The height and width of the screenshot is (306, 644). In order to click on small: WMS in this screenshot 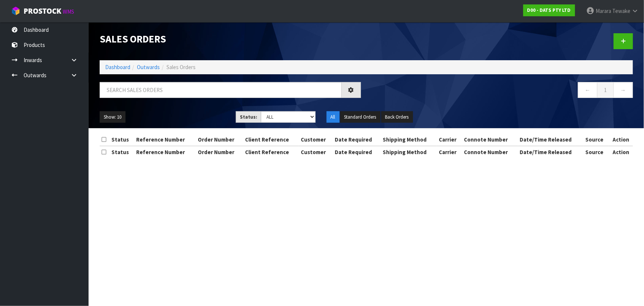, I will do `click(68, 12)`.